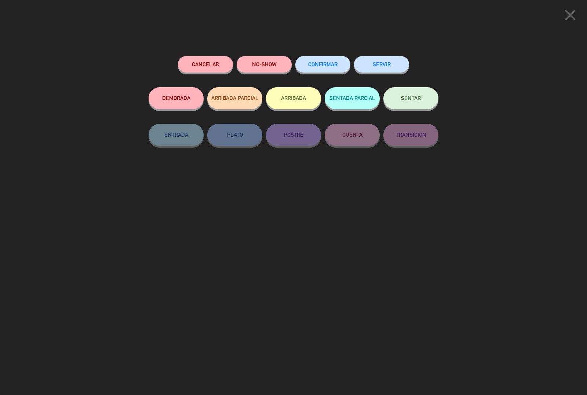  What do you see at coordinates (293, 98) in the screenshot?
I see `button: ARRIBADA` at bounding box center [293, 98].